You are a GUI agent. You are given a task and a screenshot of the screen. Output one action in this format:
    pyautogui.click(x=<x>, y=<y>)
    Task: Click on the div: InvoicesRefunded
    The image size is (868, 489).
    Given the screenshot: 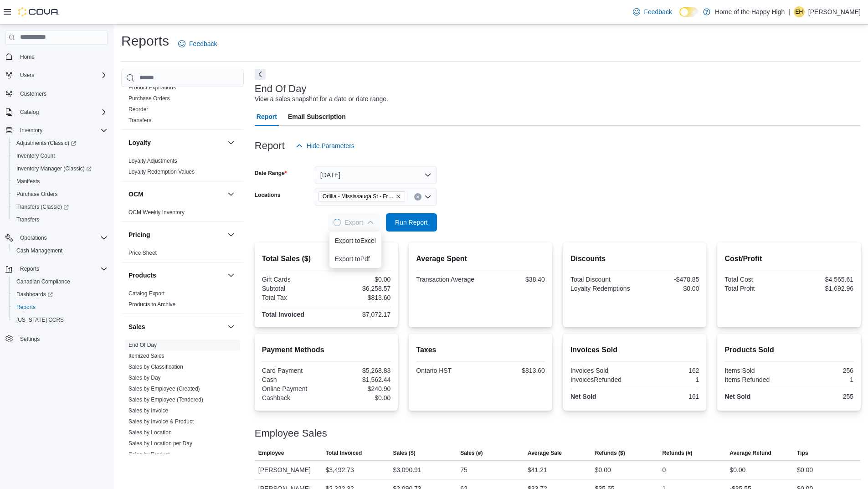 What is the action you would take?
    pyautogui.click(x=601, y=379)
    